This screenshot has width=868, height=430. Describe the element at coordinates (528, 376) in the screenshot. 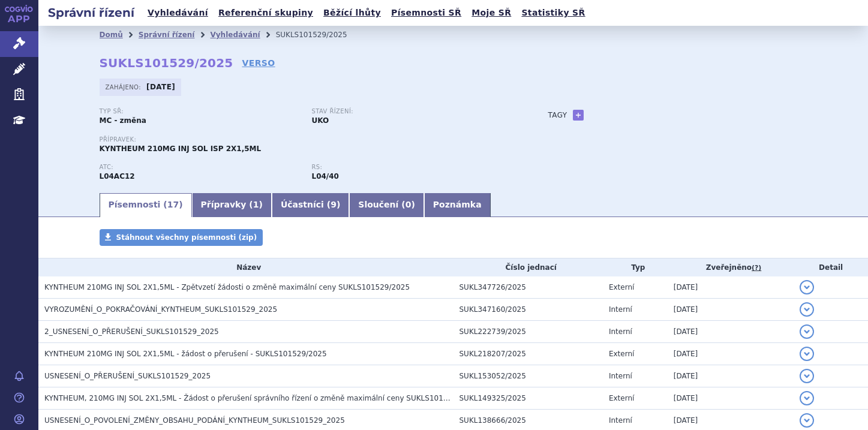

I see `td: SUKL153052/2025` at that location.